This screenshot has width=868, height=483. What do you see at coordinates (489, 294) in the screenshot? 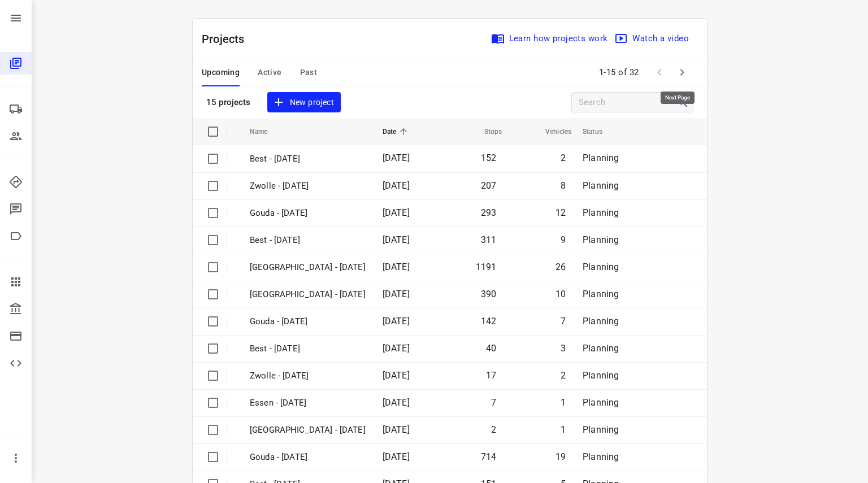
I see `span: 390` at bounding box center [489, 294].